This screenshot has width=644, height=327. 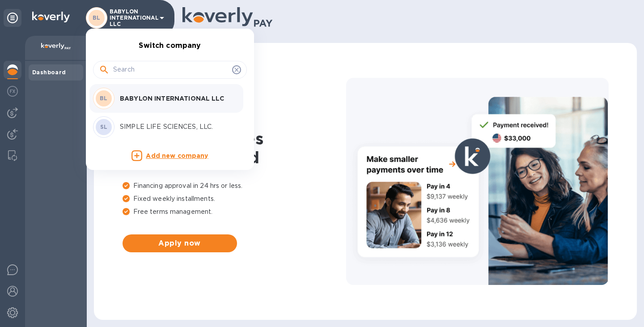 What do you see at coordinates (176, 156) in the screenshot?
I see `p: Add new company` at bounding box center [176, 156].